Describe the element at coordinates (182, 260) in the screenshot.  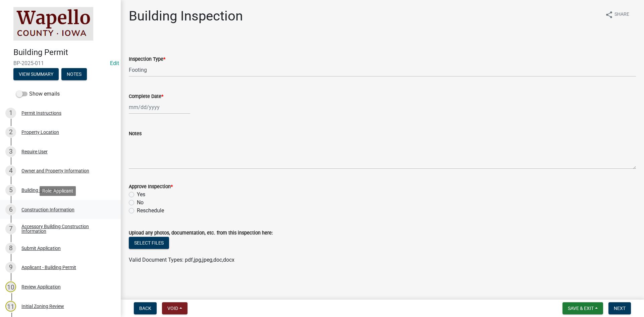
I see `span: Valid Document Types: pdf,jpg,jpeg,doc,docx` at that location.